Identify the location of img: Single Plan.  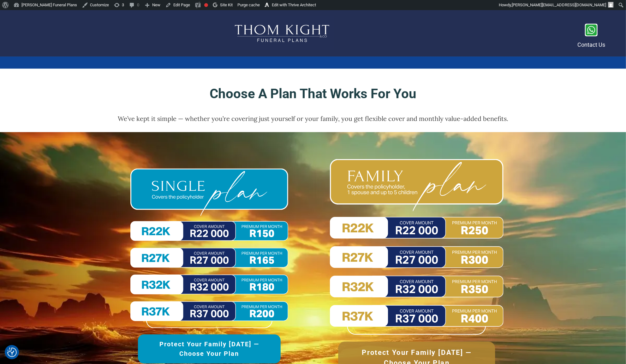
(209, 248).